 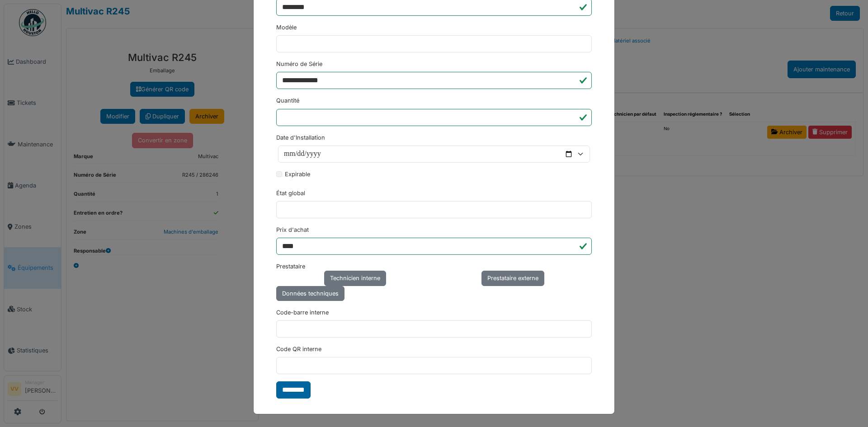 I want to click on label: Modèle, so click(x=286, y=27).